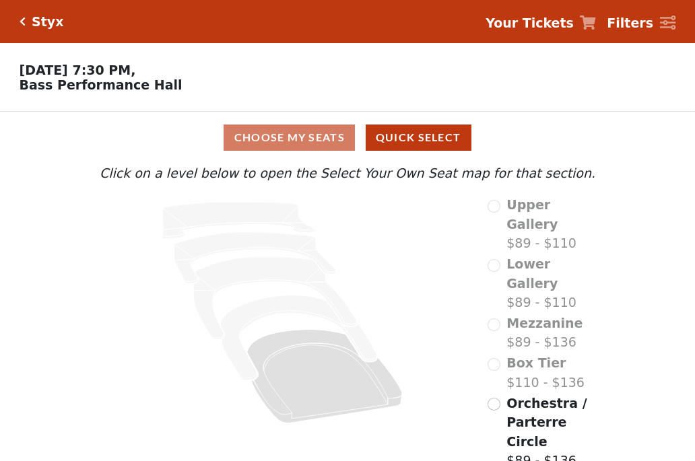 This screenshot has height=461, width=695. What do you see at coordinates (239, 220) in the screenshot?
I see `path: Upper Gallery - Seats Available: 0` at bounding box center [239, 220].